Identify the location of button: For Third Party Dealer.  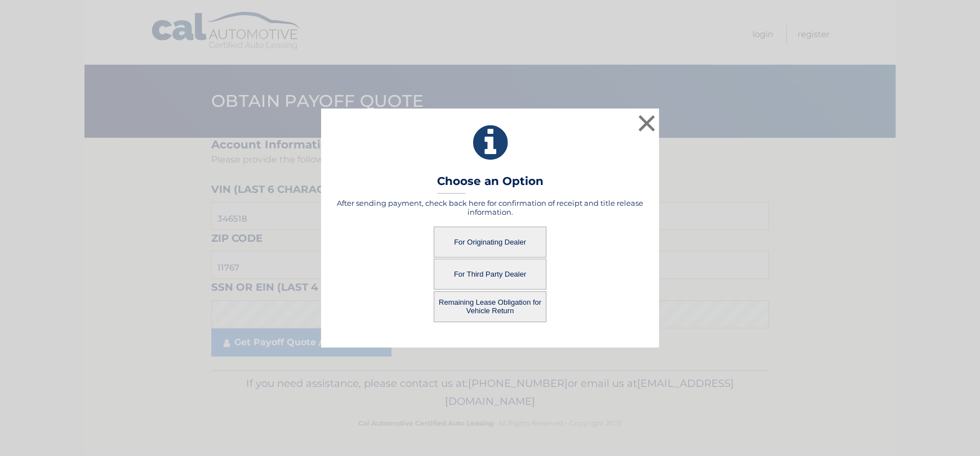
(490, 274).